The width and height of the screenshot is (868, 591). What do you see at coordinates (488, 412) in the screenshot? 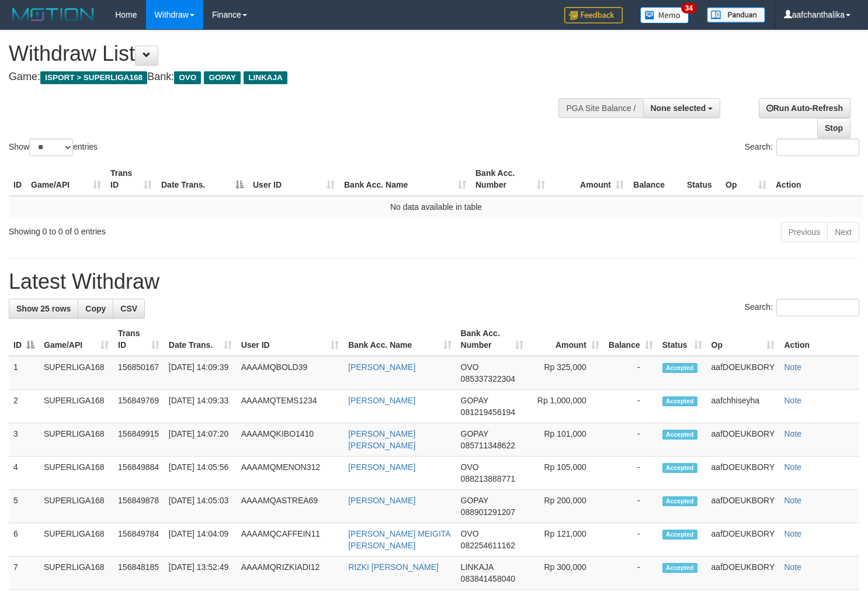
I see `span: Copy 081219456194 to clipboard` at bounding box center [488, 412].